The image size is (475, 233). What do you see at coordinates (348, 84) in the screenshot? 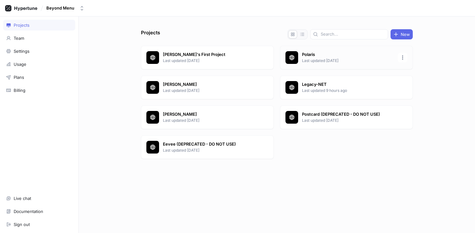
I see `p: Legacy-NET` at bounding box center [348, 84].